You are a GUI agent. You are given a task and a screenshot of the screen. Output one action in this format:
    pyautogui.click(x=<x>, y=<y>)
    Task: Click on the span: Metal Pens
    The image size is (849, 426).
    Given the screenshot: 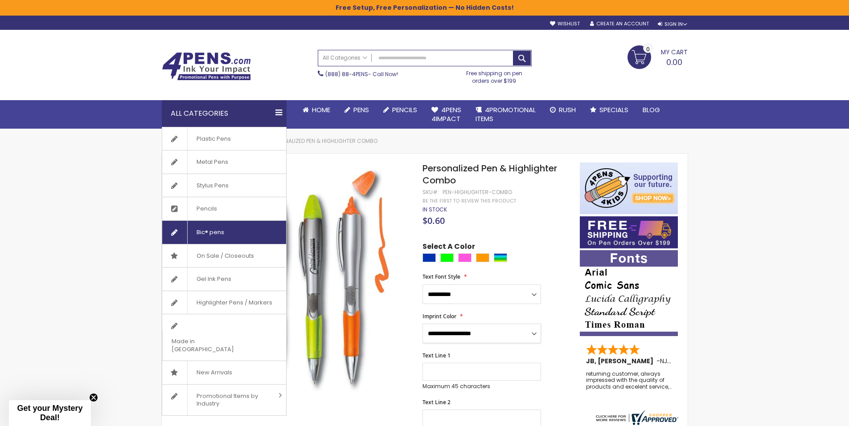 What is the action you would take?
    pyautogui.click(x=212, y=162)
    